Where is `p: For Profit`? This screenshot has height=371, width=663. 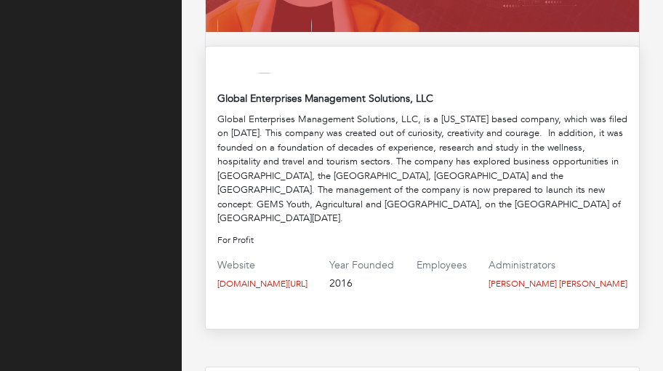 p: For Profit is located at coordinates (423, 240).